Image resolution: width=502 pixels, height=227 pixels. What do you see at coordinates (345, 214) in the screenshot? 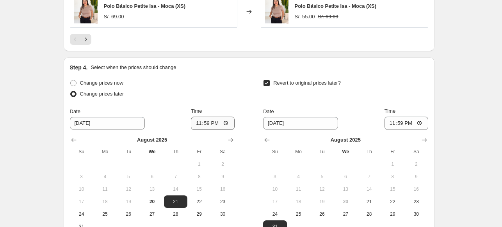
I see `span: 27` at bounding box center [345, 214].